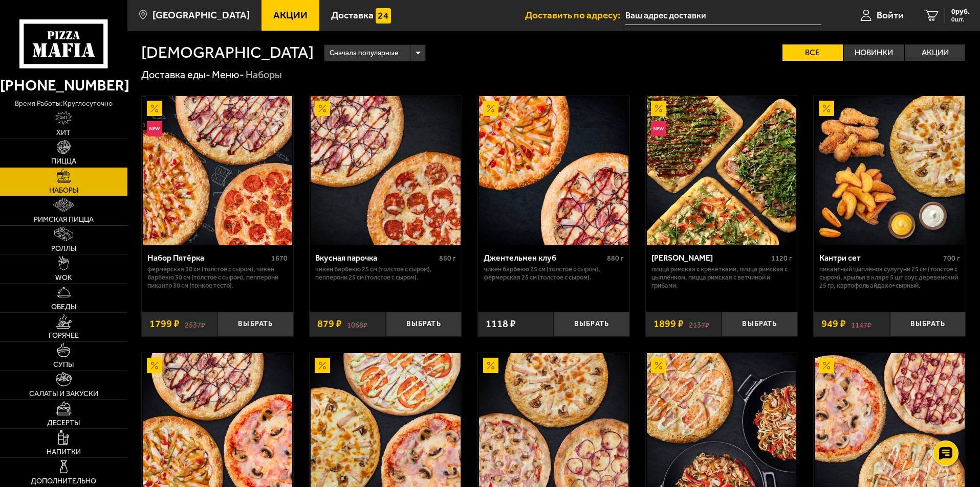 The width and height of the screenshot is (980, 487). What do you see at coordinates (208, 257) in the screenshot?
I see `div: Набор Пятёрка` at bounding box center [208, 257].